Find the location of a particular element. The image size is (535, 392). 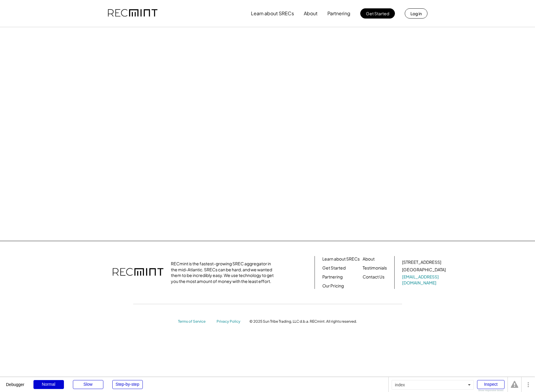

div: Step-by-step is located at coordinates (128, 384).